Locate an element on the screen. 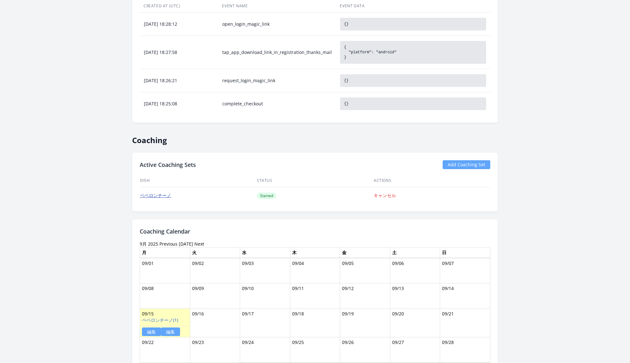 This screenshot has width=630, height=363. th: Status is located at coordinates (315, 181).